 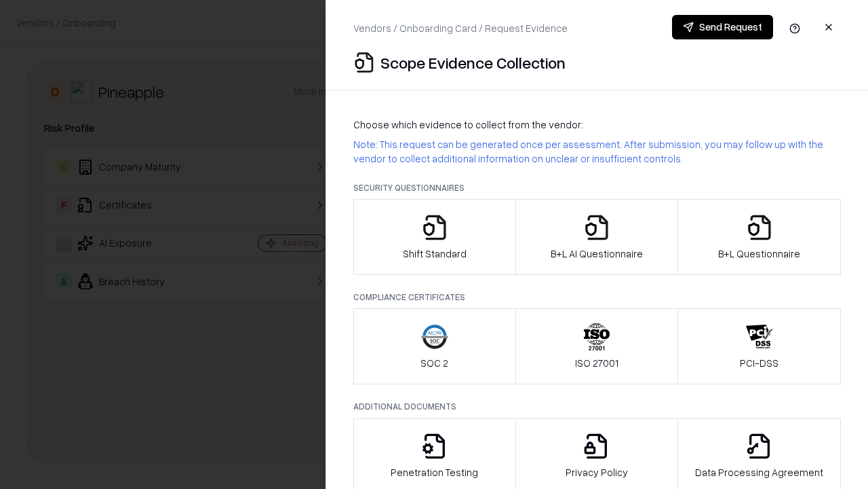 What do you see at coordinates (759, 472) in the screenshot?
I see `p: Data Processing Agreement` at bounding box center [759, 472].